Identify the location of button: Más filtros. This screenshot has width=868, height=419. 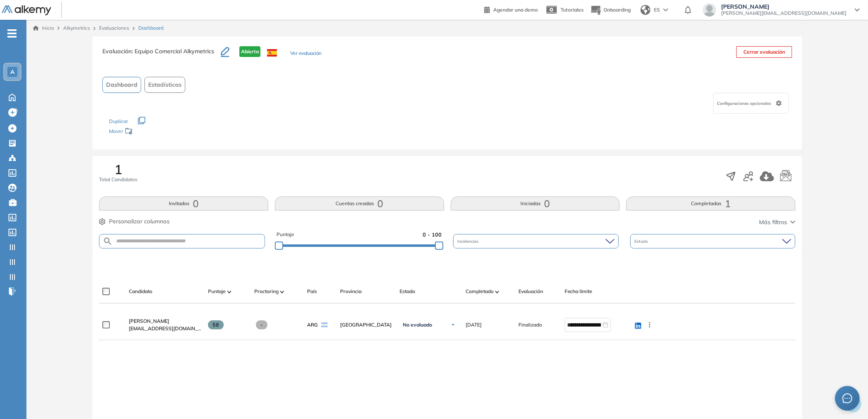
(777, 222).